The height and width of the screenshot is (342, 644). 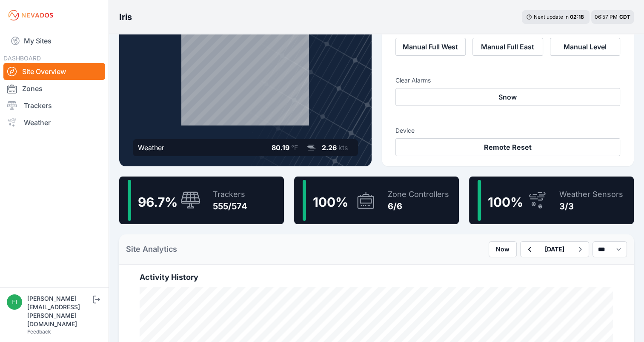 What do you see at coordinates (376, 278) in the screenshot?
I see `h2: Activity History` at bounding box center [376, 278].